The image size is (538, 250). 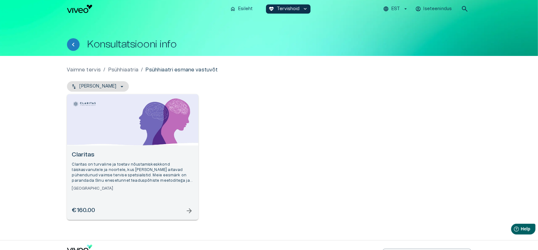 I want to click on a: Vaimne tervis, so click(x=84, y=70).